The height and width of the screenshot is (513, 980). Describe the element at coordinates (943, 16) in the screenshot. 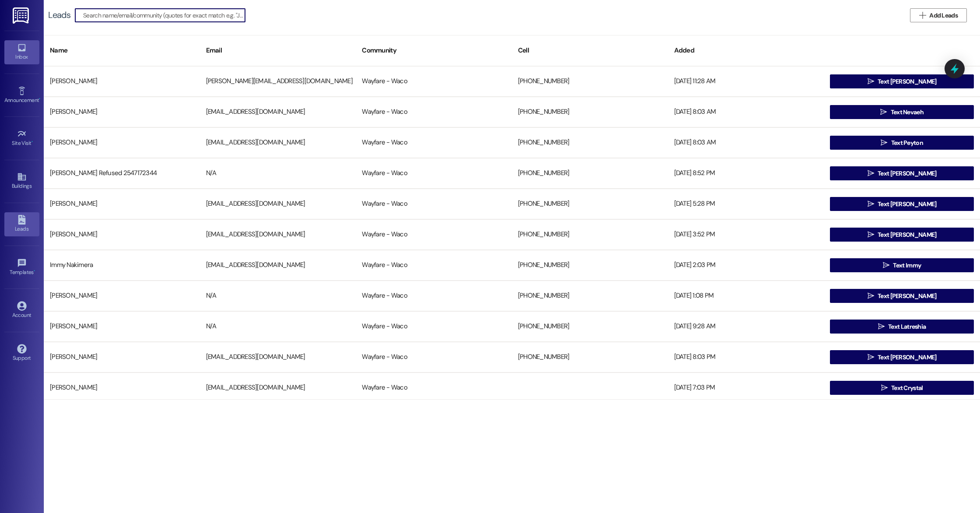

I see `span: Add Leads` at that location.